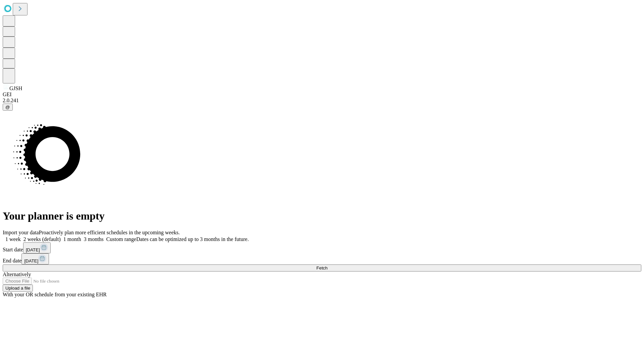  What do you see at coordinates (322, 101) in the screenshot?
I see `div: 2.0.241` at bounding box center [322, 101].